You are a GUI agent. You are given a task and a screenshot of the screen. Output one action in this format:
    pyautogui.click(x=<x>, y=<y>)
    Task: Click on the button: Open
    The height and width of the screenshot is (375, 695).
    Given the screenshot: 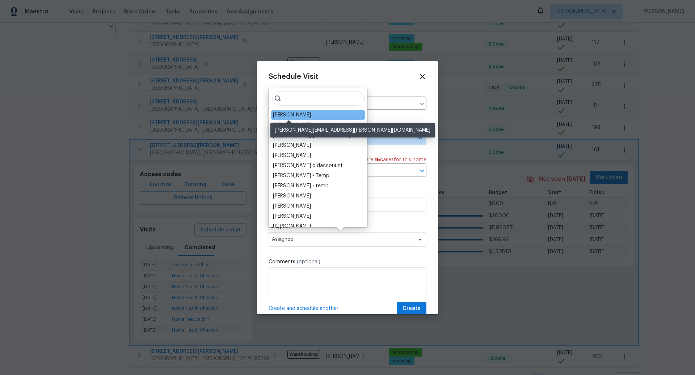 What is the action you would take?
    pyautogui.click(x=422, y=171)
    